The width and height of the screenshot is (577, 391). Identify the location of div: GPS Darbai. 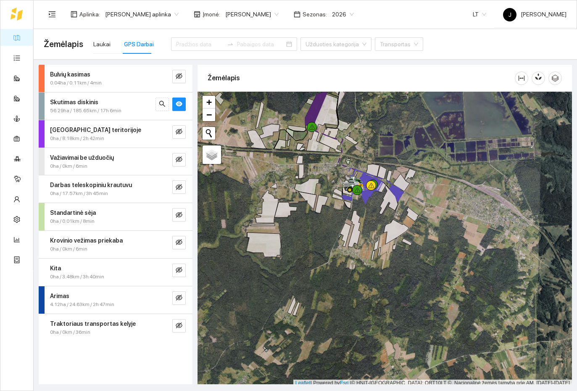
(139, 44).